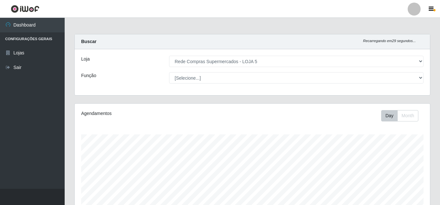  What do you see at coordinates (408, 116) in the screenshot?
I see `button: Month` at bounding box center [408, 116].